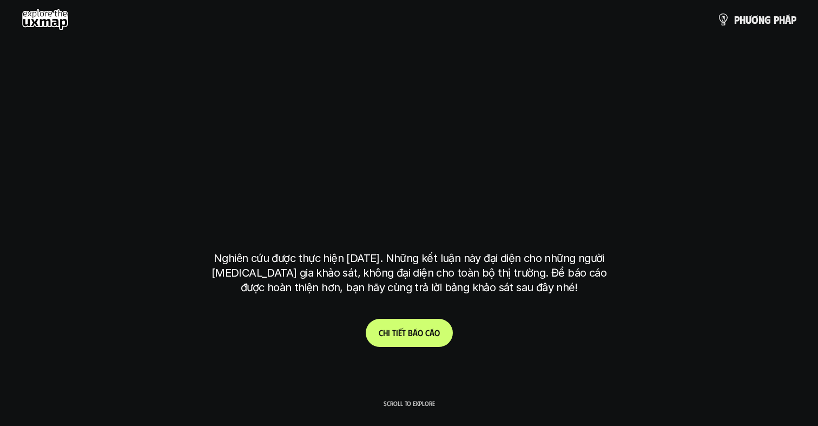 This screenshot has width=818, height=426. I want to click on a: phươngpháp, so click(756, 19).